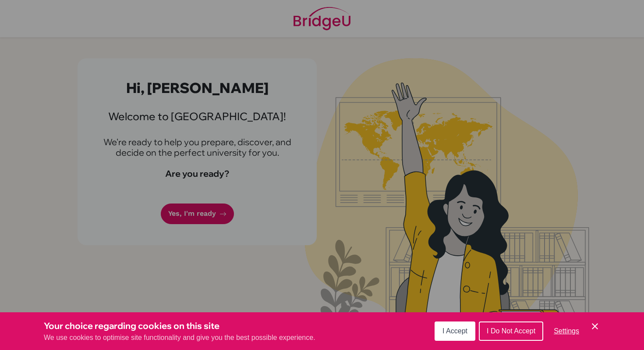 Image resolution: width=644 pixels, height=350 pixels. Describe the element at coordinates (455, 331) in the screenshot. I see `button: I Accept` at that location.